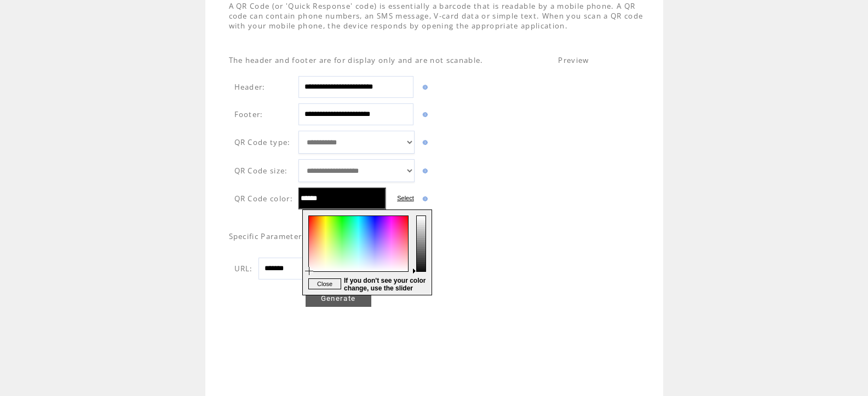 The width and height of the screenshot is (868, 396). Describe the element at coordinates (573, 60) in the screenshot. I see `span: Preview` at that location.